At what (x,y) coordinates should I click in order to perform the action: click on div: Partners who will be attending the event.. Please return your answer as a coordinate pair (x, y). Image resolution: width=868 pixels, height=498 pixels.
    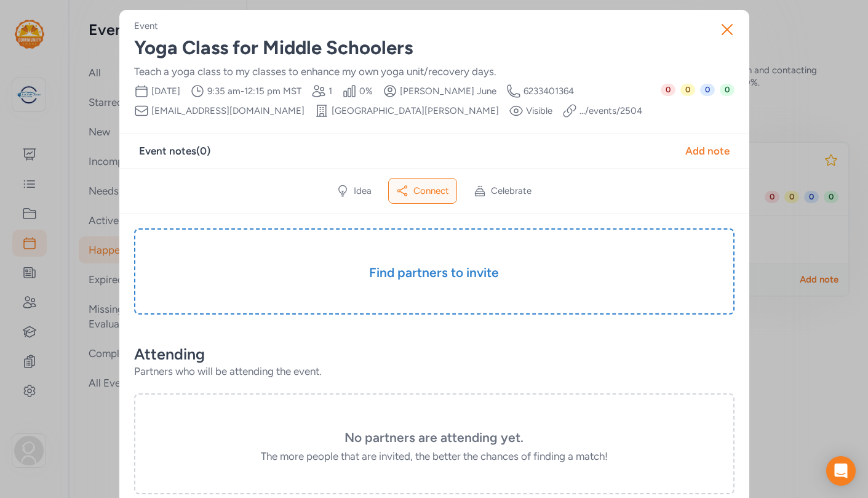
    Looking at the image, I should click on (434, 371).